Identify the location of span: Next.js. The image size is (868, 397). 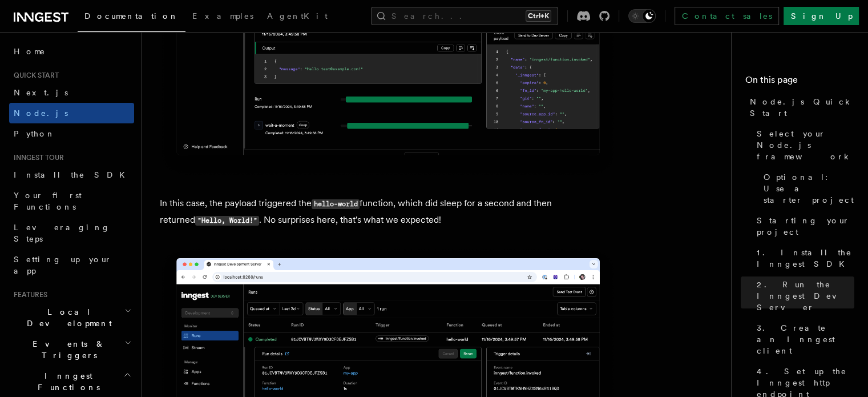
(40, 93).